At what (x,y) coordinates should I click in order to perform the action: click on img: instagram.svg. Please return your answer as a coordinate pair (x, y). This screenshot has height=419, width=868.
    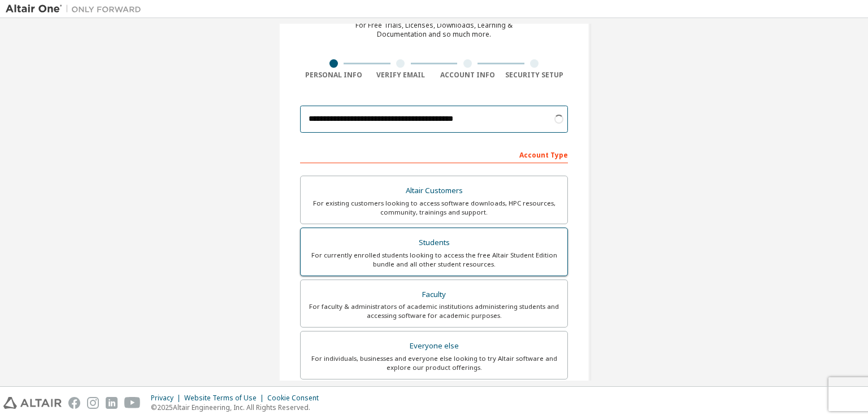
    Looking at the image, I should click on (93, 403).